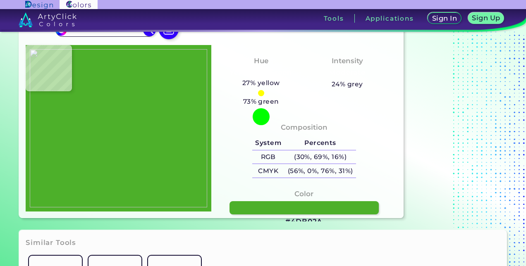 The height and width of the screenshot is (266, 526). I want to click on h3: Tools, so click(334, 18).